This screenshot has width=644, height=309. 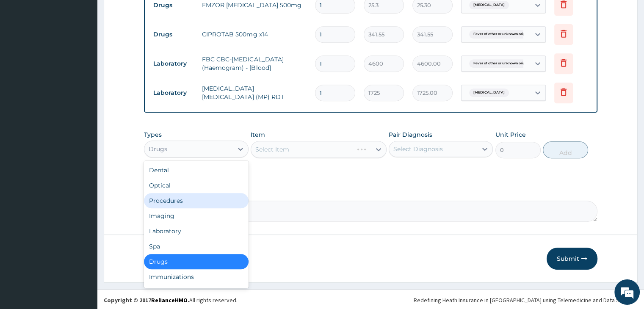 What do you see at coordinates (196, 277) in the screenshot?
I see `div: Immunizations` at bounding box center [196, 277].